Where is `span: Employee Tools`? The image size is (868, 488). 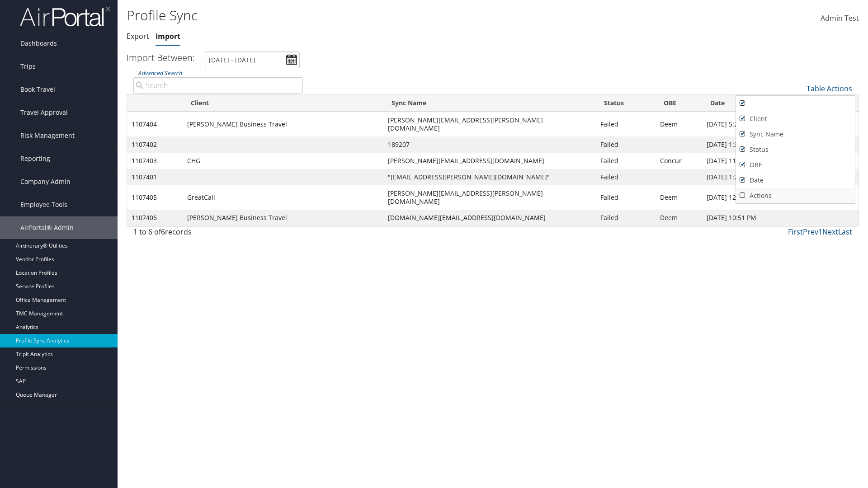 span: Employee Tools is located at coordinates (44, 205).